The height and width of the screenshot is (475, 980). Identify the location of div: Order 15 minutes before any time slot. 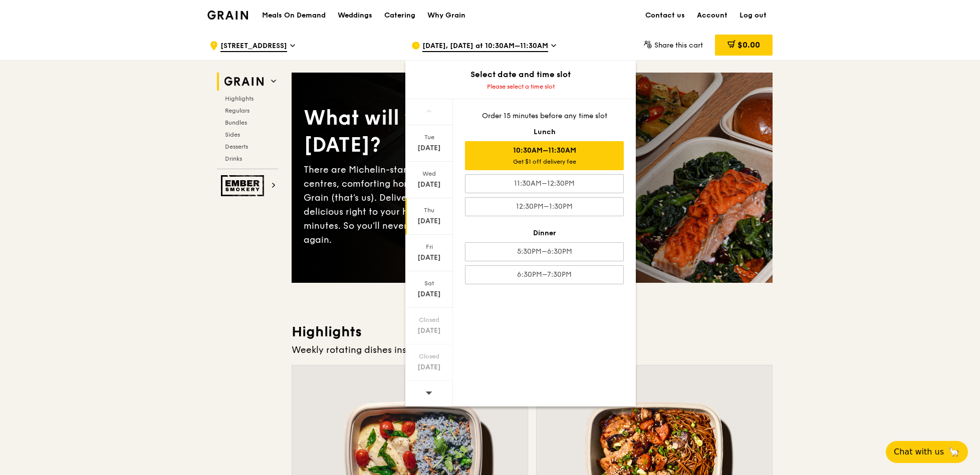
(544, 116).